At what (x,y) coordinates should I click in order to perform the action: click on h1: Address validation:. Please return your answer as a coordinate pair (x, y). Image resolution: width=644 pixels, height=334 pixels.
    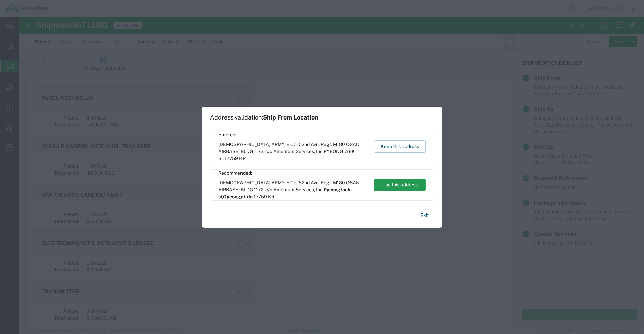
    Looking at the image, I should click on (264, 117).